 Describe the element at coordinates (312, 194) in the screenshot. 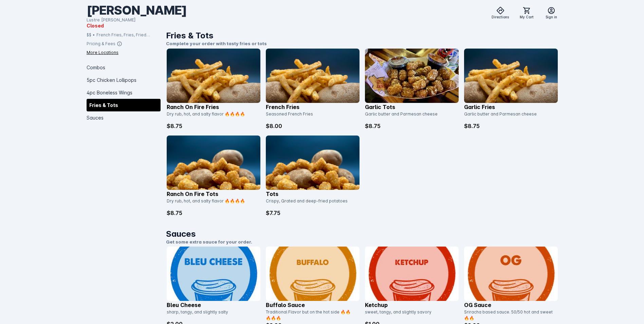

I see `p: Tots` at that location.